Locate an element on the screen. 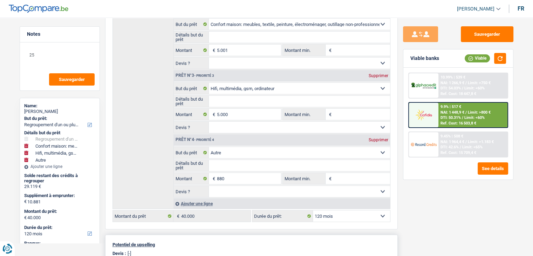  img: TopCompare Logo is located at coordinates (39, 9).